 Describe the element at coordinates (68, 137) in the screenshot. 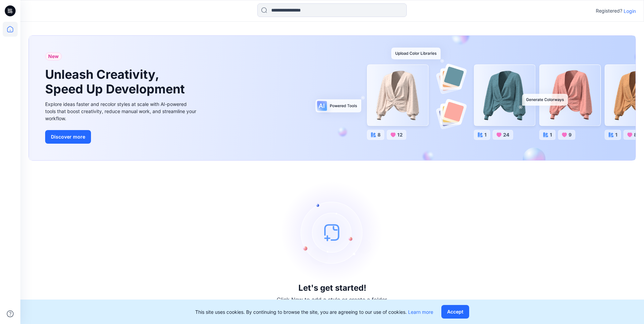

I see `button: Discover more` at that location.